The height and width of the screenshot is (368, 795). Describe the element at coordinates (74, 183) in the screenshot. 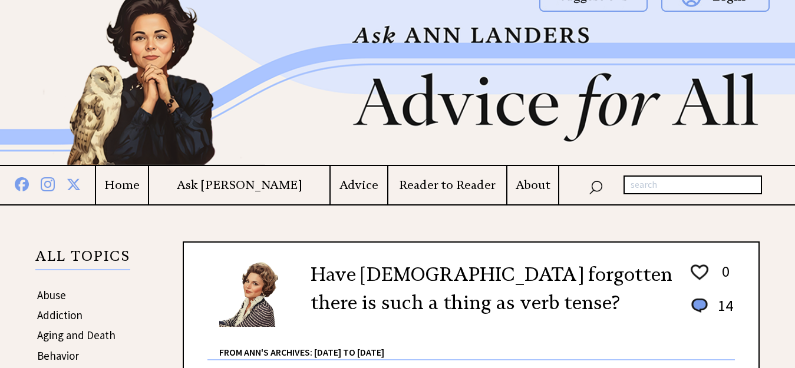

I see `img: x%20blue.png` at that location.